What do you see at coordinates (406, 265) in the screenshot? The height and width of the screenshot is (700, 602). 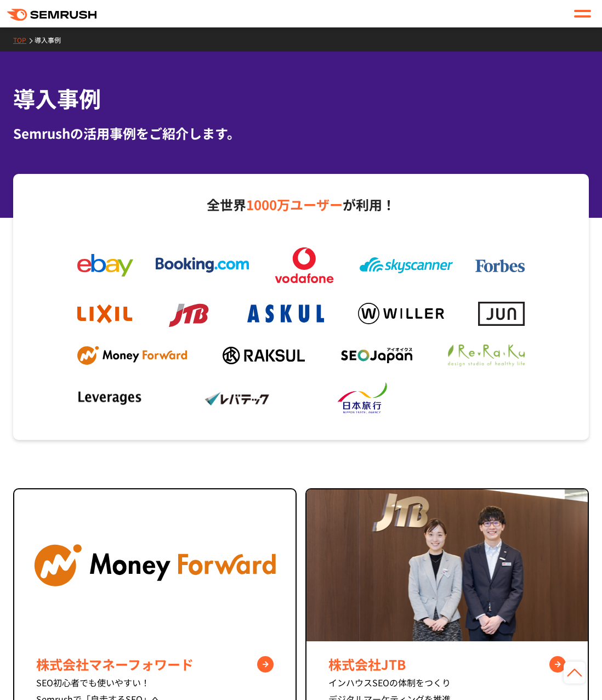 I see `img: skyscanner` at bounding box center [406, 265].